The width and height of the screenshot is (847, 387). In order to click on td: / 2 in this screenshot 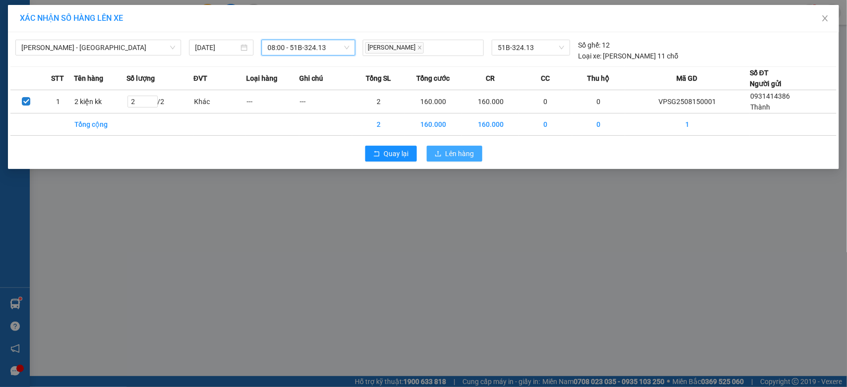, I will do `click(160, 102)`.